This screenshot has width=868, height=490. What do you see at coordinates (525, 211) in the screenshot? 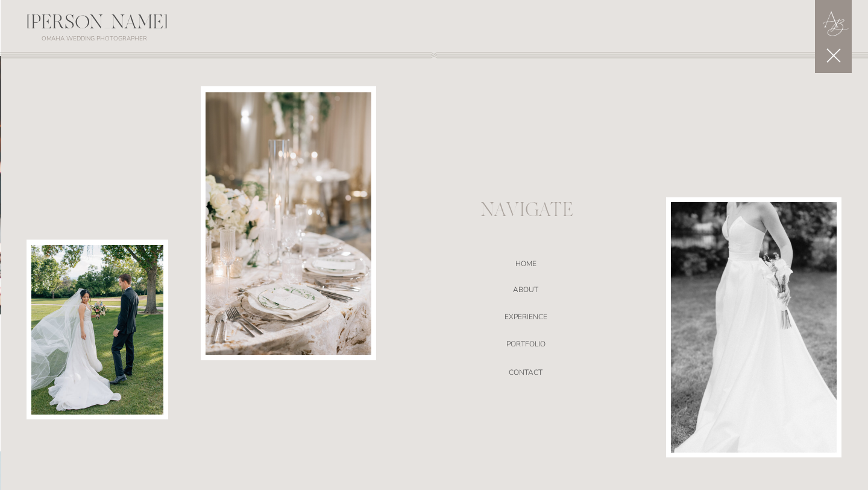
I see `p: NAVIGATE` at bounding box center [525, 211].